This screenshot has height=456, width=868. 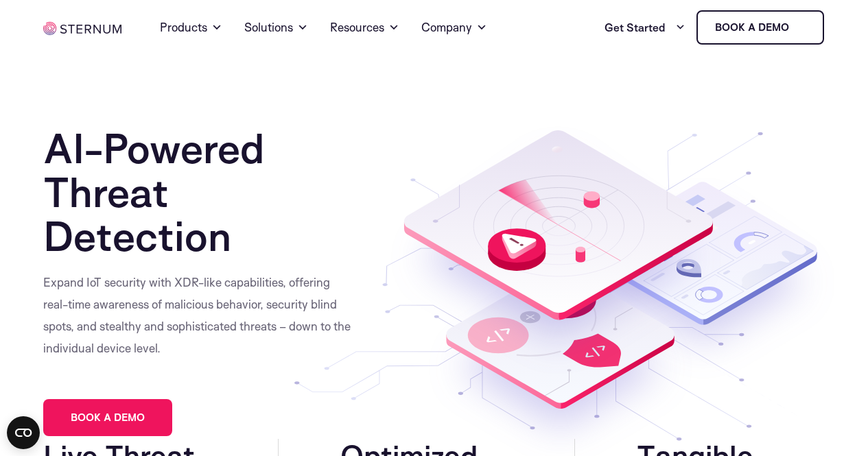 What do you see at coordinates (24, 433) in the screenshot?
I see `button: Open CMP widget` at bounding box center [24, 433].